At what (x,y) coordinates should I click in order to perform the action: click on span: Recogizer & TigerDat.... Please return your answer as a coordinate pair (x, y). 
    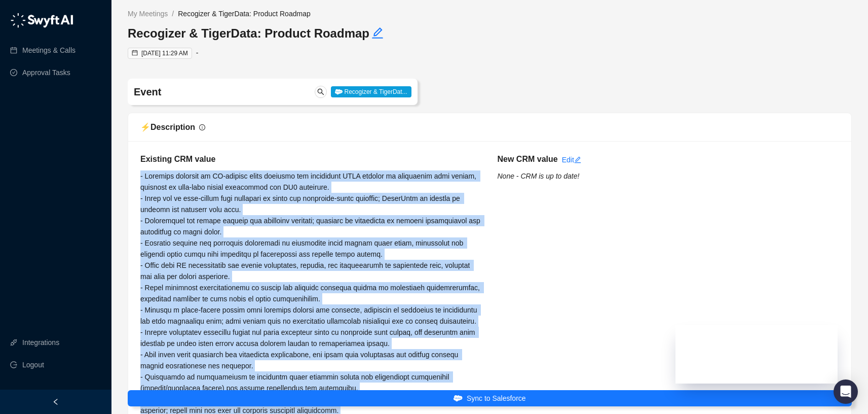
    Looking at the image, I should click on (371, 92).